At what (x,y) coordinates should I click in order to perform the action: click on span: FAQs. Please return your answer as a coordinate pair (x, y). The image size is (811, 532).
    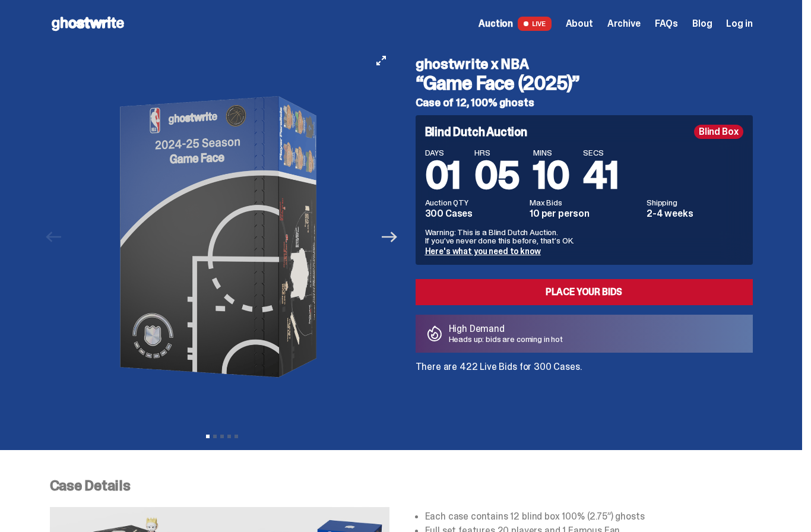
    Looking at the image, I should click on (666, 24).